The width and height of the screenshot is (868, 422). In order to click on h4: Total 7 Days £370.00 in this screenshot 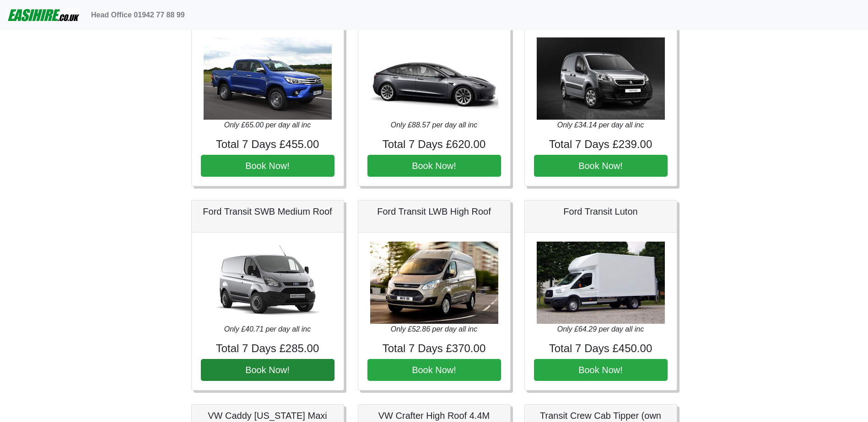, I will do `click(434, 349)`.